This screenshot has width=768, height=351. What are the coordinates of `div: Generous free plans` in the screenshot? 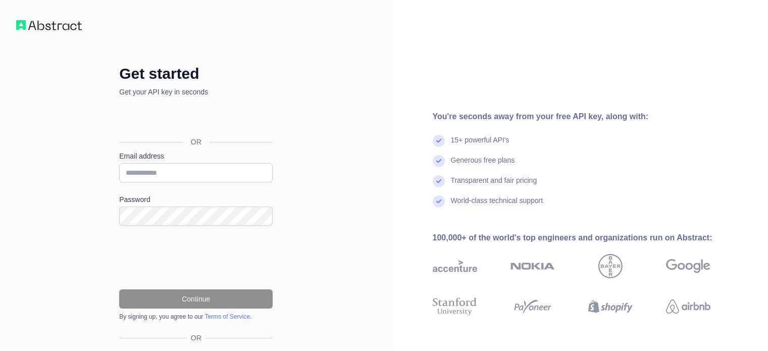 It's located at (483, 165).